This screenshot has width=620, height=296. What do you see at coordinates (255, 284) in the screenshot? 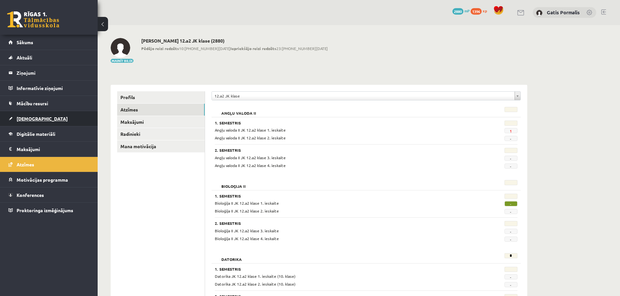
I see `span: Datorika JK 12.a2 klase 2. ieskaite (10. klase)` at bounding box center [255, 284].